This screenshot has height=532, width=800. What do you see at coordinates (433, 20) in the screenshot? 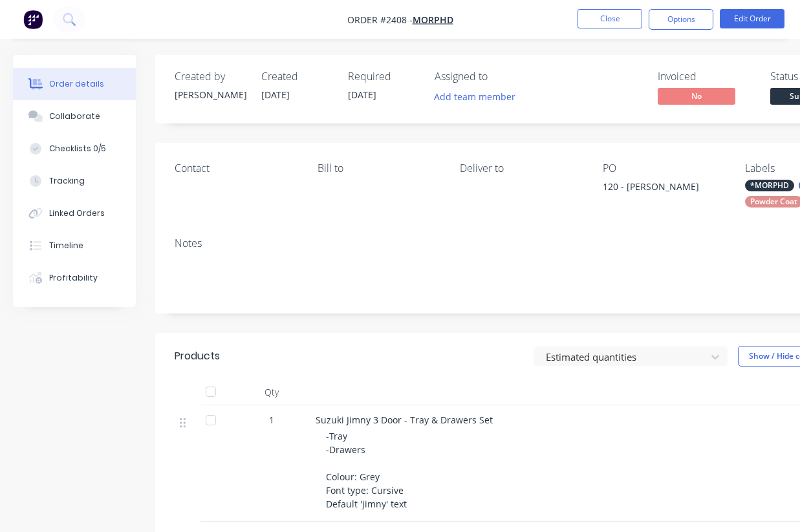
I see `a: MORPHD` at bounding box center [433, 20].